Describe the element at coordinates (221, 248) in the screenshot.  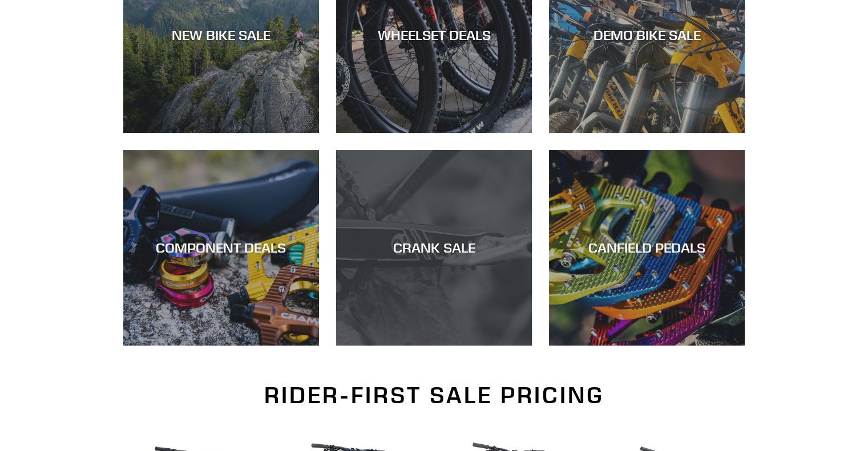
I see `div: COMPONENT DEALS` at that location.